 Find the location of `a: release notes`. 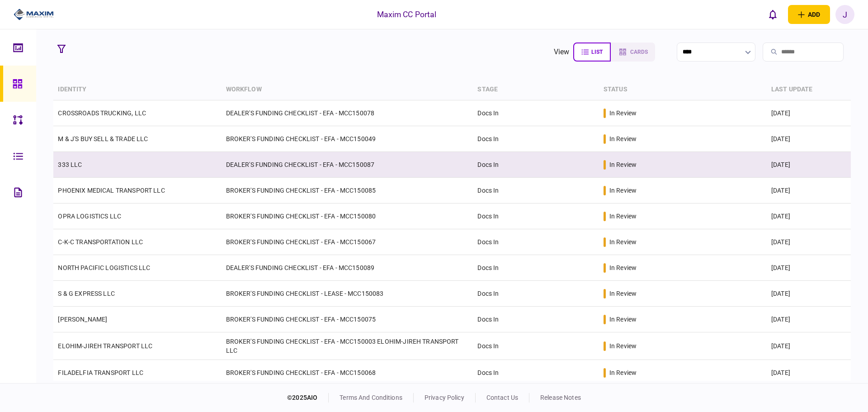

a: release notes is located at coordinates (561, 397).